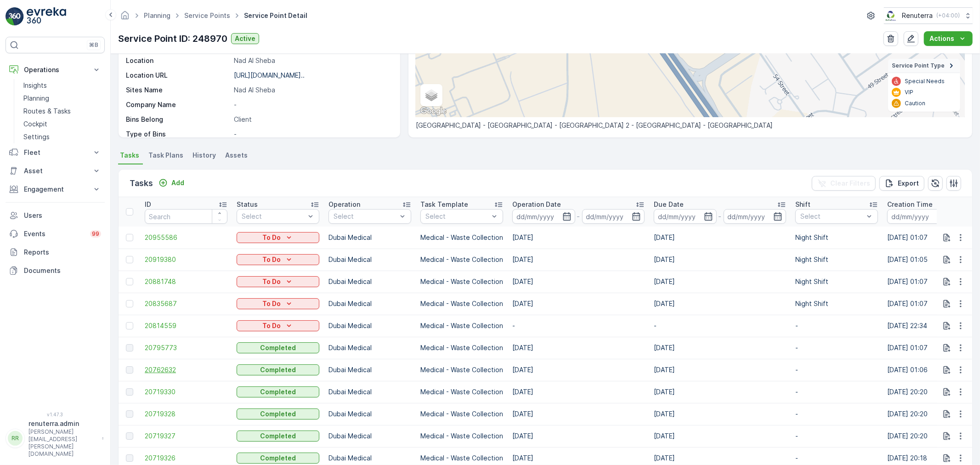  I want to click on a: Open this area in Google Maps (opens a new window), so click(433, 111).